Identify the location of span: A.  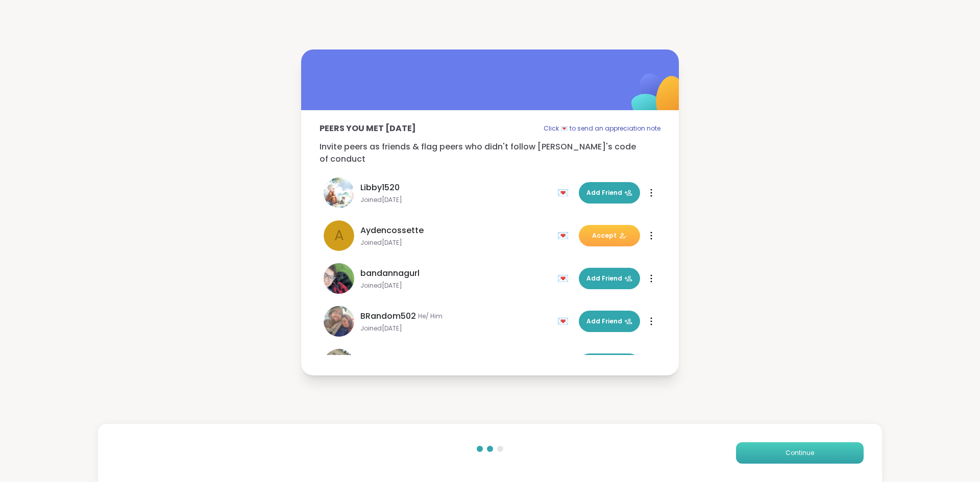
(339, 236).